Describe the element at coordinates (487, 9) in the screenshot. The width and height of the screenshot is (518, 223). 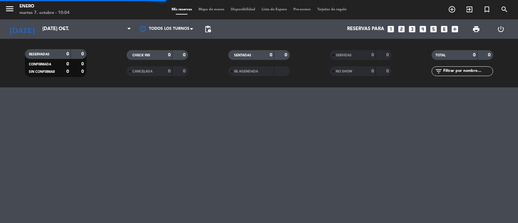
I see `i: turned_in_not` at that location.